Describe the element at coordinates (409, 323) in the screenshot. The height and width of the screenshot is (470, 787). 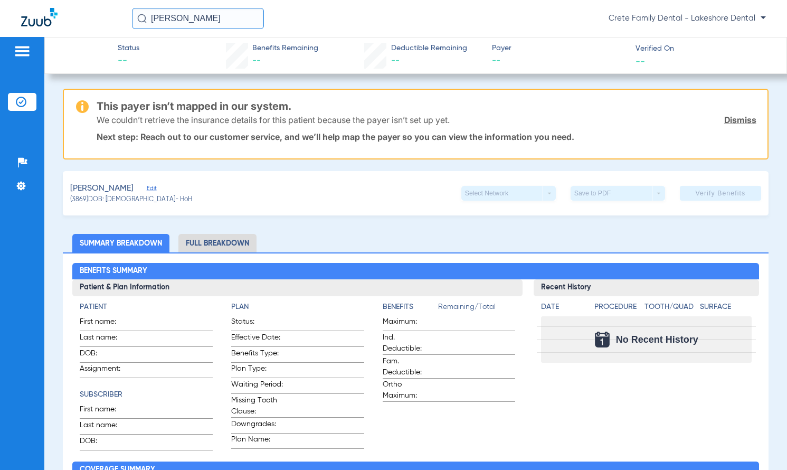
I see `span: Maximum:` at that location.